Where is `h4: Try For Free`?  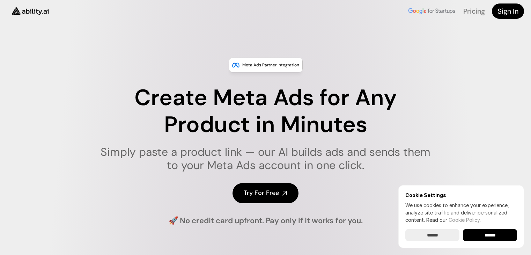
h4: Try For Free is located at coordinates (261, 193).